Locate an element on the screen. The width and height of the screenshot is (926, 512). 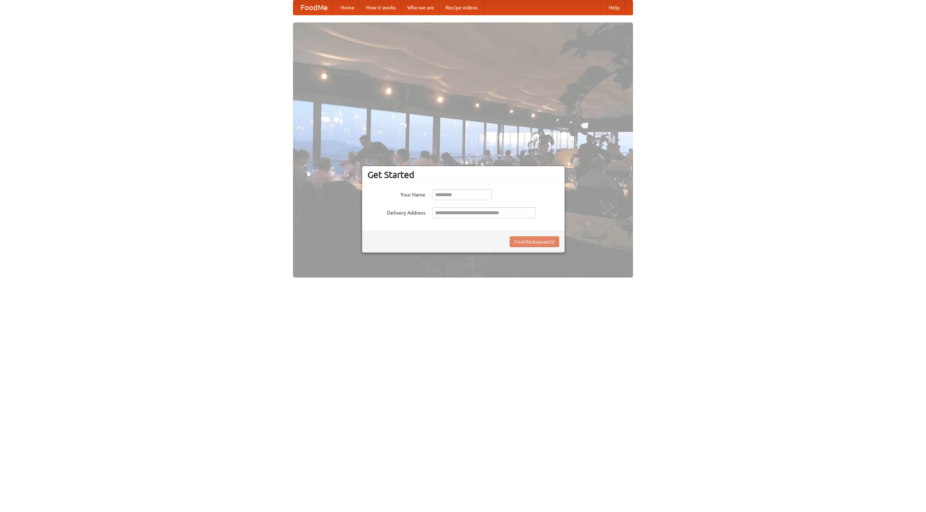
a: How it works is located at coordinates (381, 8).